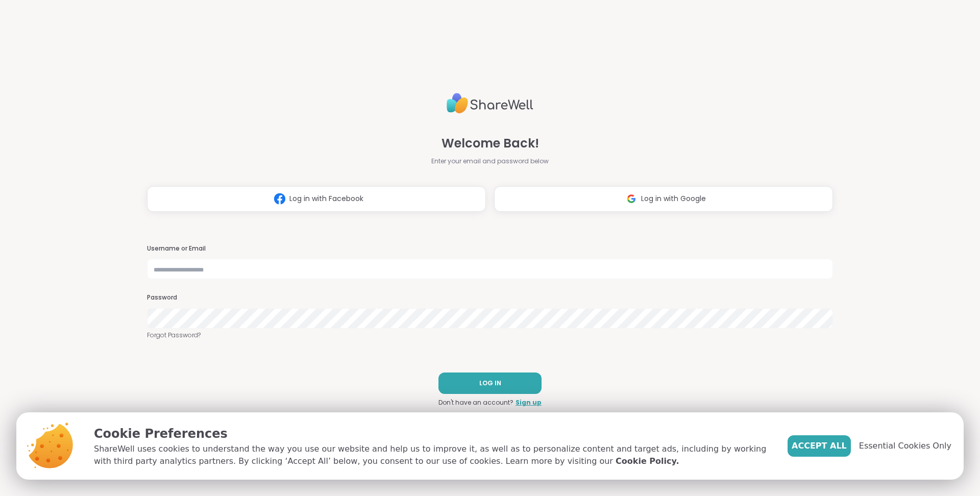  I want to click on button: LOG IN, so click(490, 383).